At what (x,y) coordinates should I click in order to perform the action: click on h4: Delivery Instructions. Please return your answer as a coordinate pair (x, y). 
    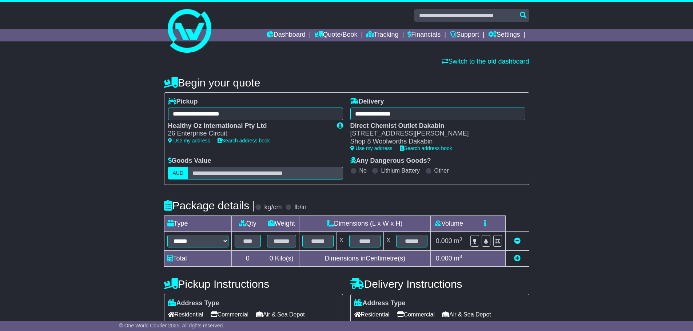
    Looking at the image, I should click on (440, 284).